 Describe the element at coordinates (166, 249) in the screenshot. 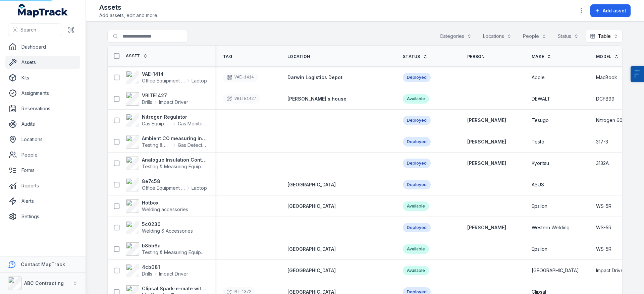

I see `a: b85b6aTesting & Measuring Equipment` at that location.